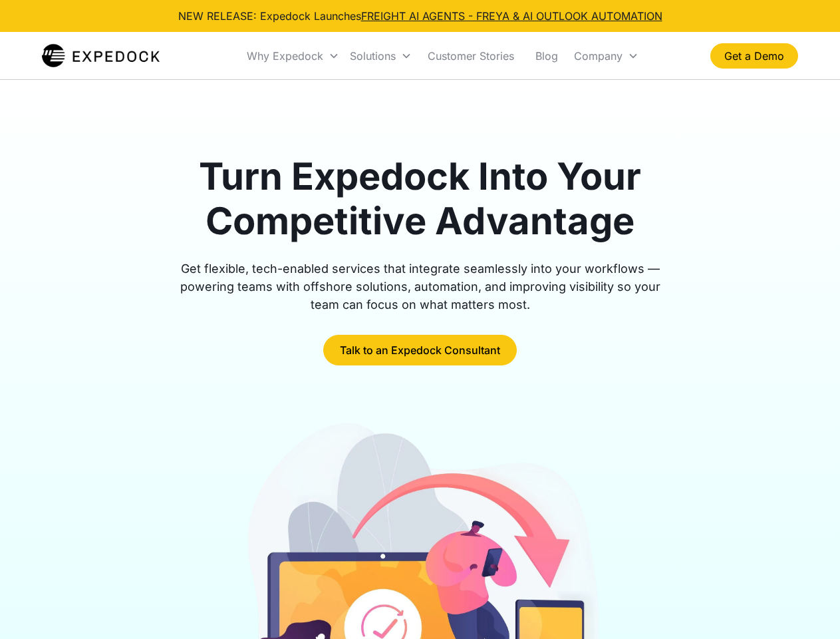 The height and width of the screenshot is (639, 840). What do you see at coordinates (420, 199) in the screenshot?
I see `h1: Turn Expedock Into Your Competitive Advantage` at bounding box center [420, 199].